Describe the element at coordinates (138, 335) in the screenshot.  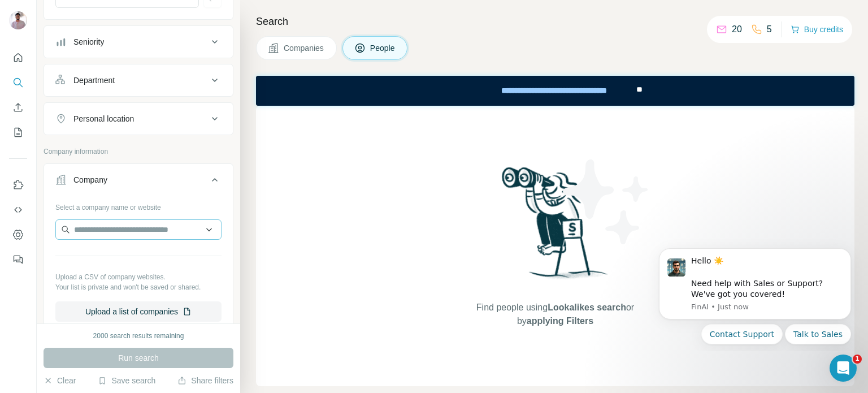
I see `div: 2000 search results remaining` at that location.